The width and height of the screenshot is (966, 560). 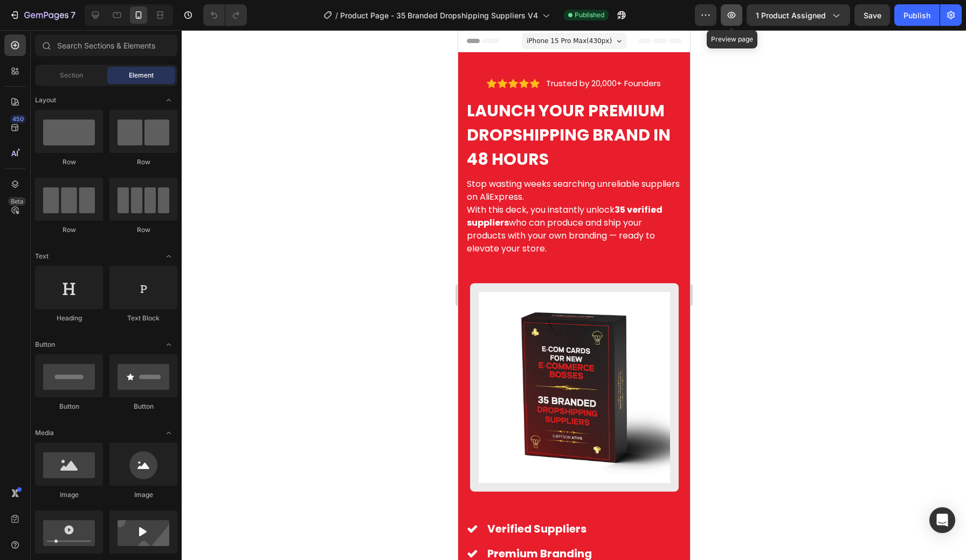 What do you see at coordinates (79, 499) in the screenshot?
I see `strong: Verified Suppliers` at bounding box center [79, 499].